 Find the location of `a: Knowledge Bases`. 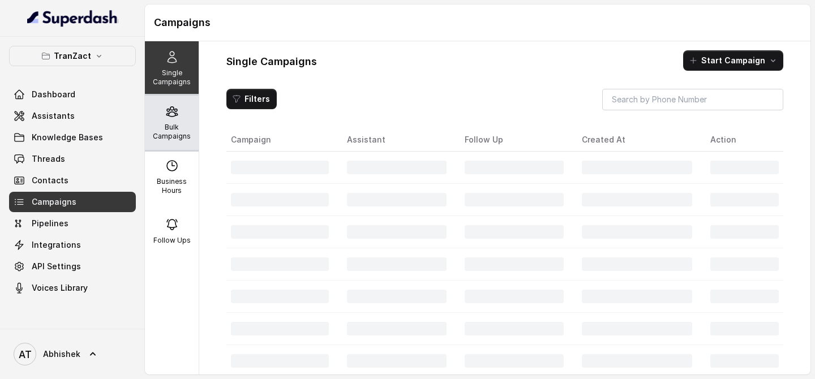

a: Knowledge Bases is located at coordinates (72, 137).